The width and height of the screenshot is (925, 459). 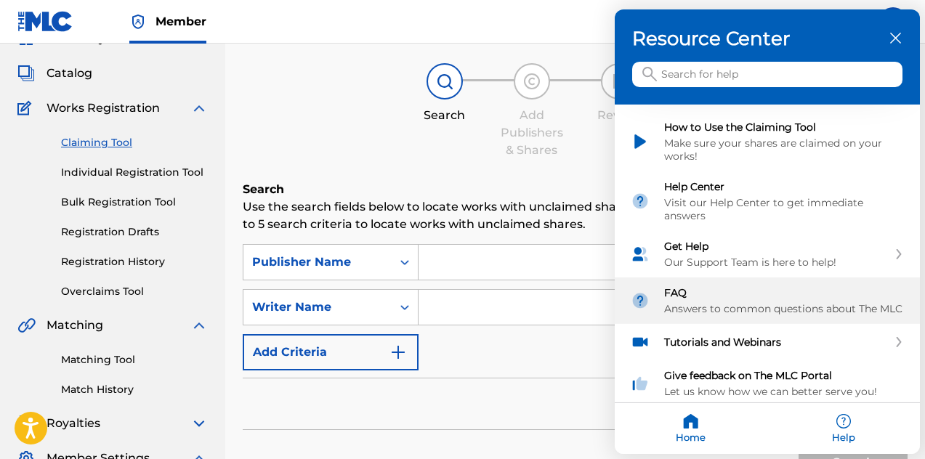 What do you see at coordinates (776, 262) in the screenshot?
I see `div: Our Support Team is here to help!` at bounding box center [776, 262].